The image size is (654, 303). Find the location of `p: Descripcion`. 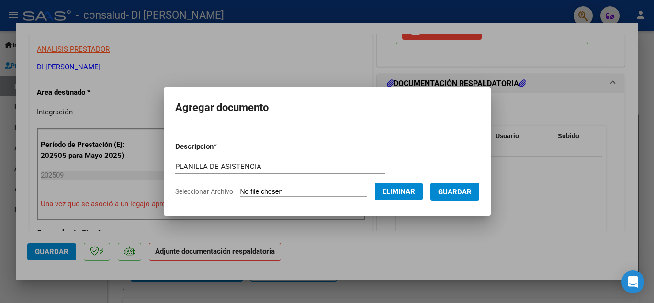

p: Descripcion is located at coordinates (221, 147).